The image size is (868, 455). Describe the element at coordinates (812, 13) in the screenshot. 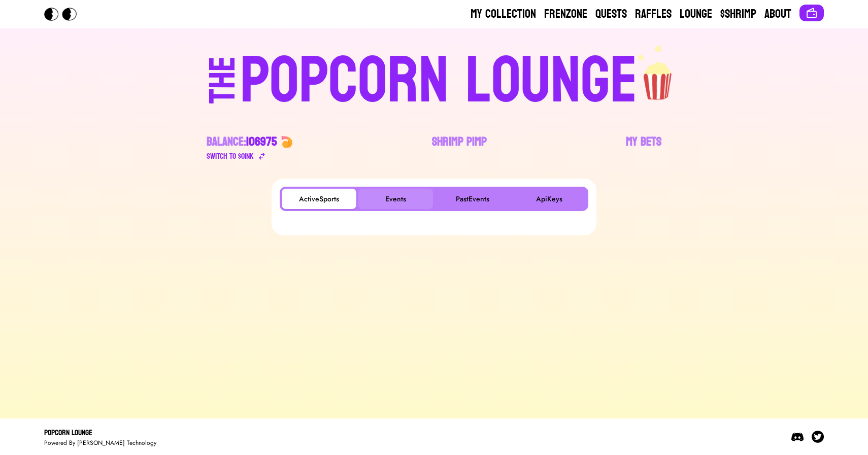

I see `img: Connect wallet` at that location.